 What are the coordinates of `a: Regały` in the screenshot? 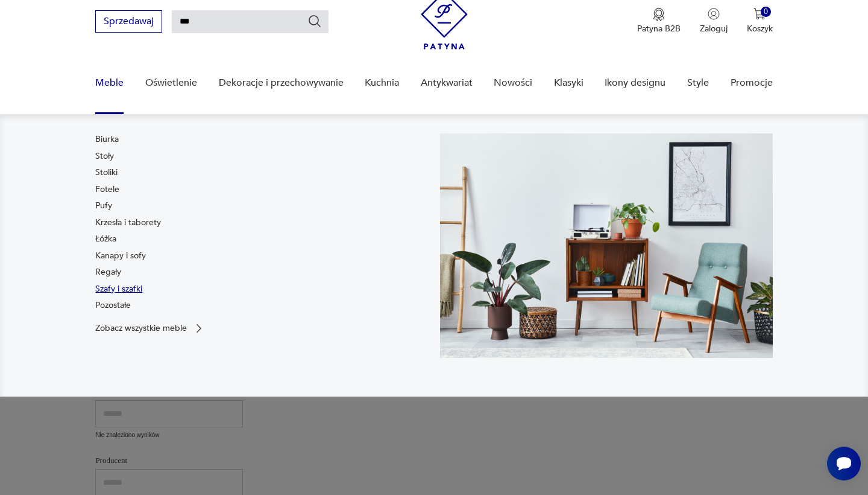 It's located at (108, 272).